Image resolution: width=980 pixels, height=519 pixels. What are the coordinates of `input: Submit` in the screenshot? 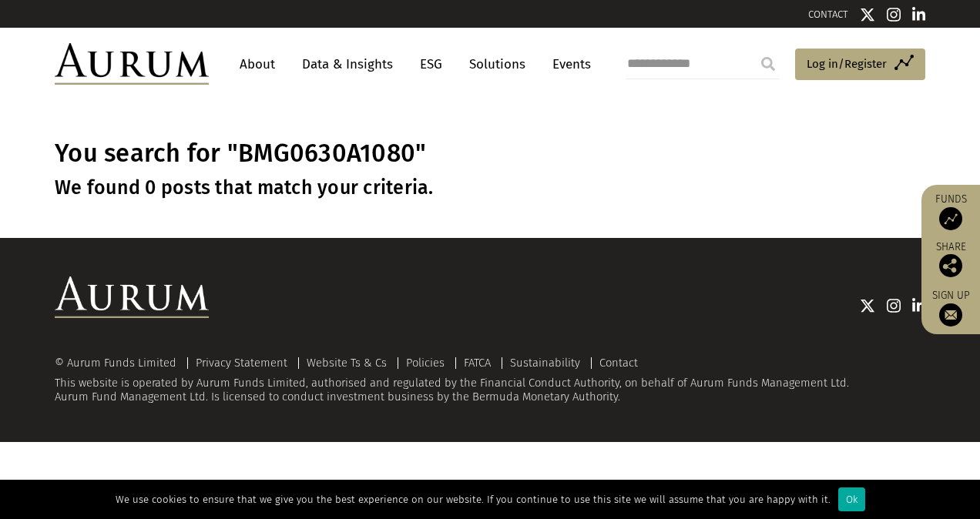 It's located at (768, 64).